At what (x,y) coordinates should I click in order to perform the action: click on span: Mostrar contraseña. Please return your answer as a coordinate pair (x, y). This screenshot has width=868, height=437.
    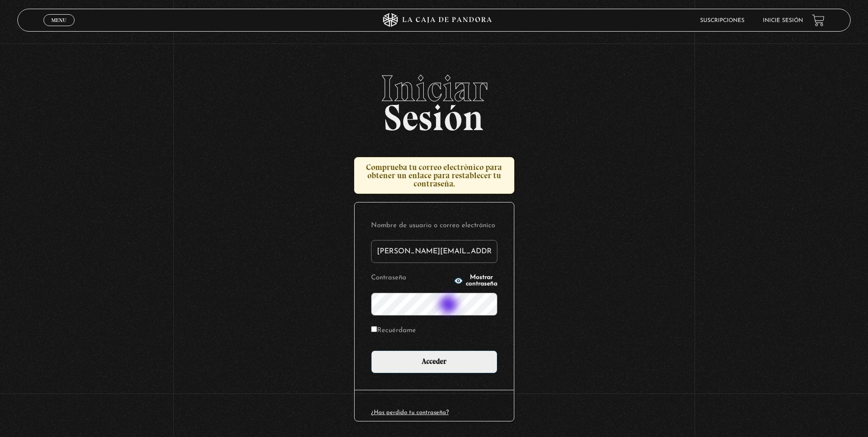
    Looking at the image, I should click on (482, 281).